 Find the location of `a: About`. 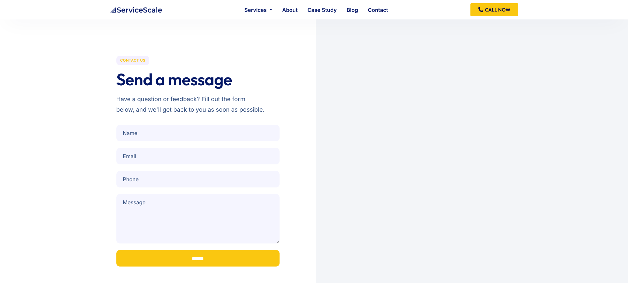

a: About is located at coordinates (290, 10).